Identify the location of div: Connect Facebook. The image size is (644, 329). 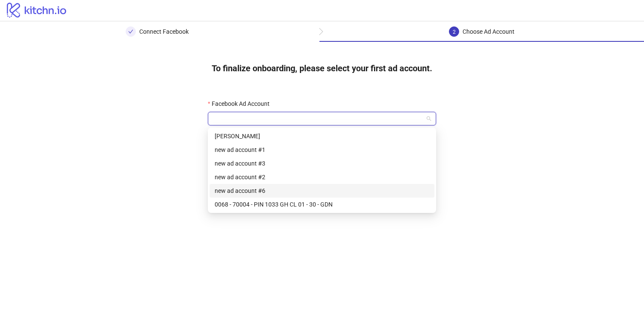
(164, 32).